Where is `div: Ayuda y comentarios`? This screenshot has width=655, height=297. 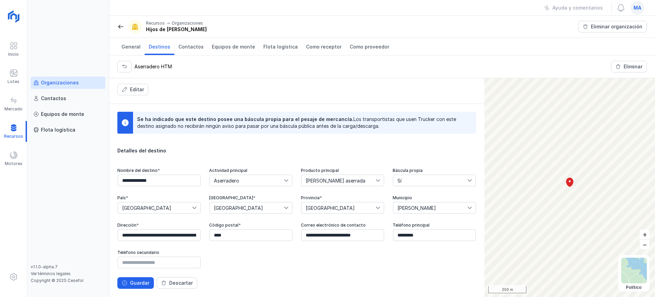
div: Ayuda y comentarios is located at coordinates (578, 8).